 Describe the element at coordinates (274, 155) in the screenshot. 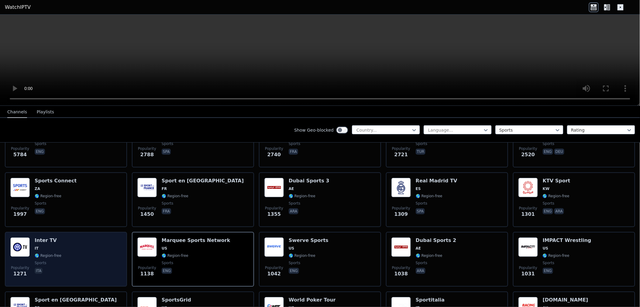

I see `span: 2740` at that location.